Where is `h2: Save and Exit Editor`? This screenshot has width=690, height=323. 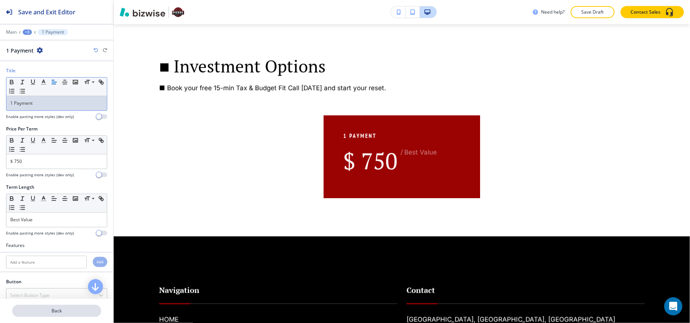
h2: Save and Exit Editor is located at coordinates (47, 12).